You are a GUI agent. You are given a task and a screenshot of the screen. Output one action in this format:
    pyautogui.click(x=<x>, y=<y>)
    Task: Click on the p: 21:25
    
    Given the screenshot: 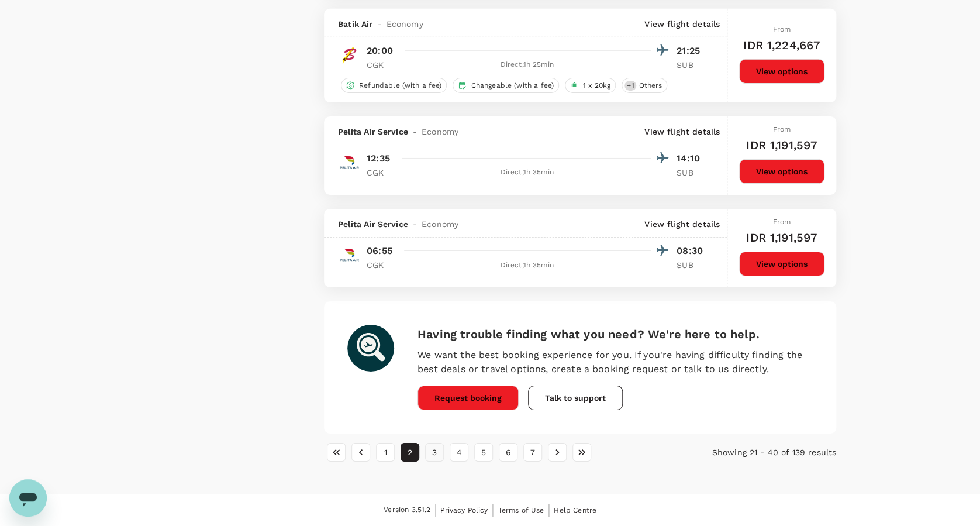 What is the action you would take?
    pyautogui.click(x=692, y=51)
    